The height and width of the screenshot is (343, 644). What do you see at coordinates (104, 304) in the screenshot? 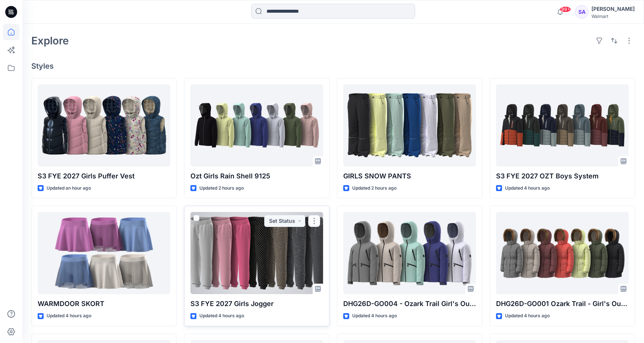
I see `p: WARMDOOR SKORT` at bounding box center [104, 304].